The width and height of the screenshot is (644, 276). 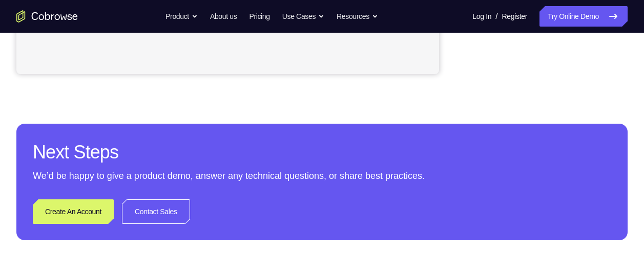 What do you see at coordinates (583, 17) in the screenshot?
I see `a: Try Online Demo` at bounding box center [583, 17].